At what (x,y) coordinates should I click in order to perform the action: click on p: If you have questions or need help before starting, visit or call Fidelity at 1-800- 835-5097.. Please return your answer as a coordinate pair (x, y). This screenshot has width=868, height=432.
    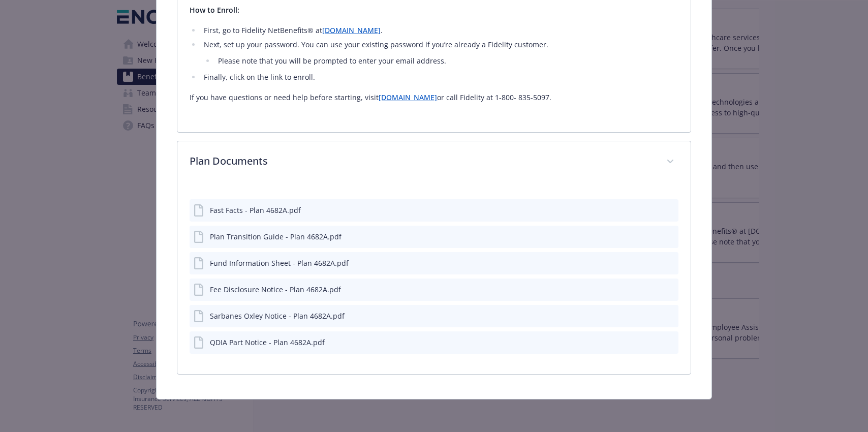
    Looking at the image, I should click on (433, 98).